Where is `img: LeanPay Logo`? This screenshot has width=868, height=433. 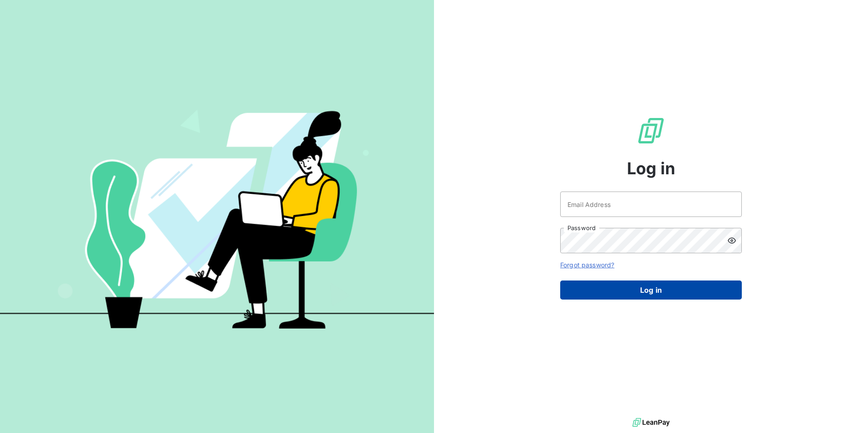
img: LeanPay Logo is located at coordinates (651, 131).